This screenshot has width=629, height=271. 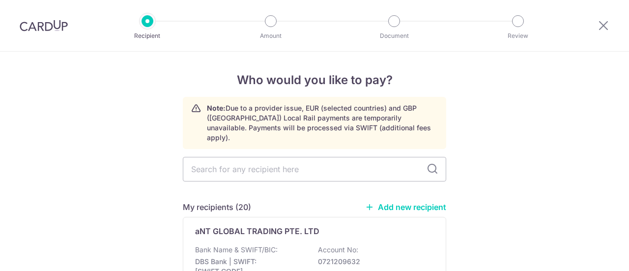 I want to click on strong: Note:, so click(x=216, y=108).